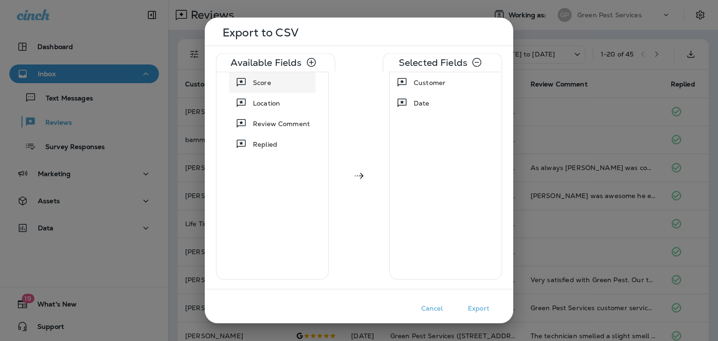  What do you see at coordinates (422, 103) in the screenshot?
I see `span: Date` at bounding box center [422, 103].